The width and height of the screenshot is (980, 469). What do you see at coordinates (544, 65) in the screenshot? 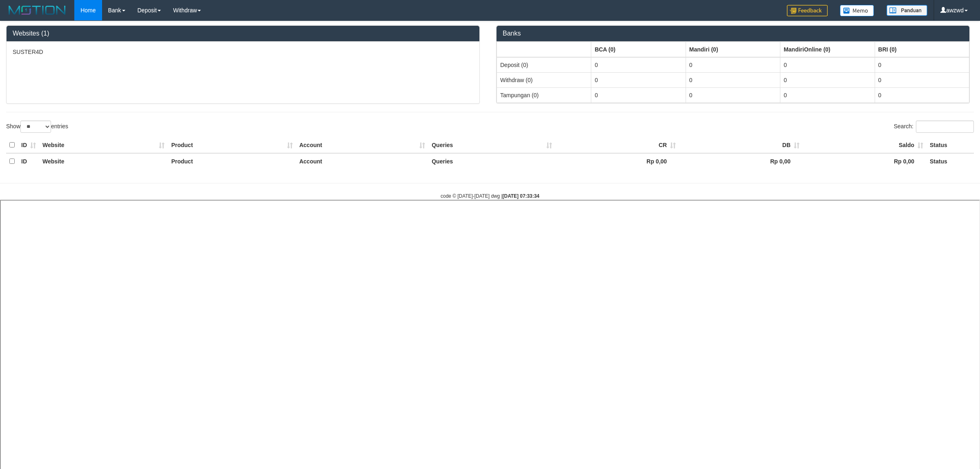
I see `td: Deposit (0)` at bounding box center [544, 65].